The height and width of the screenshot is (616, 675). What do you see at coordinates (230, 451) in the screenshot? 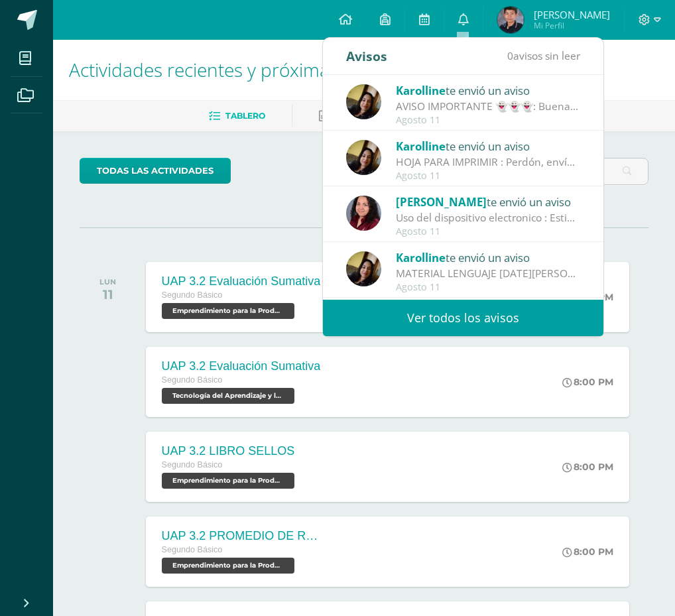
I see `div: UAP 3.2 LIBRO SELLOS` at bounding box center [230, 451].